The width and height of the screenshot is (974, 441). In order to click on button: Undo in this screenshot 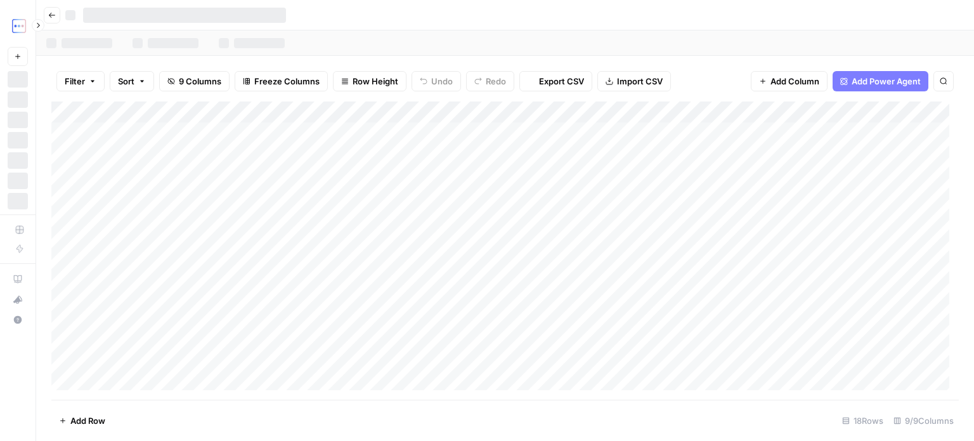, I will do `click(436, 81)`.